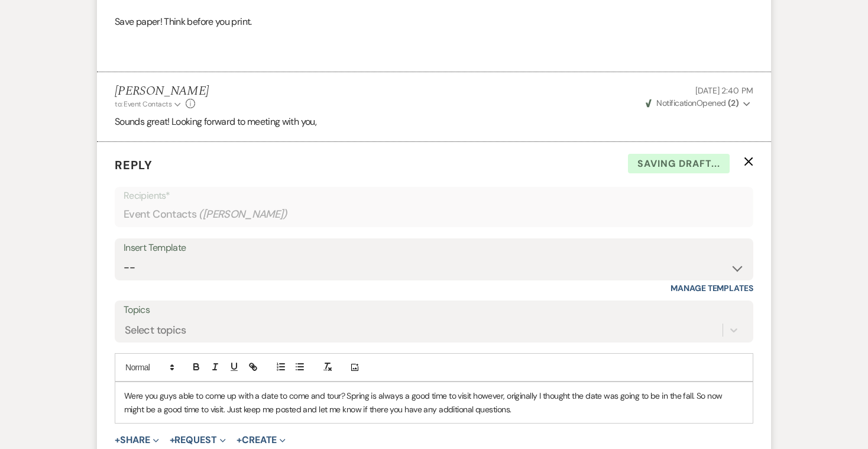 The width and height of the screenshot is (868, 449). What do you see at coordinates (434, 122) in the screenshot?
I see `p: Sounds great! Looking forward to meeting with you,` at bounding box center [434, 122].